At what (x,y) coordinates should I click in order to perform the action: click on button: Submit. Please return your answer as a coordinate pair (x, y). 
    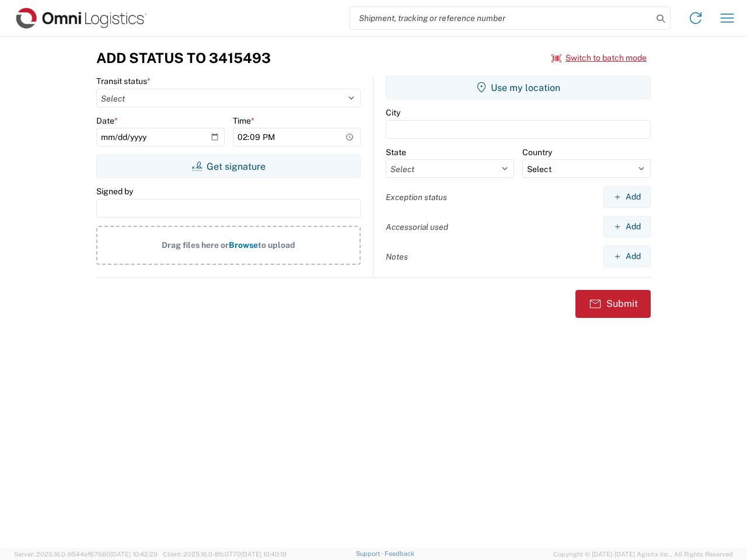
    Looking at the image, I should click on (613, 304).